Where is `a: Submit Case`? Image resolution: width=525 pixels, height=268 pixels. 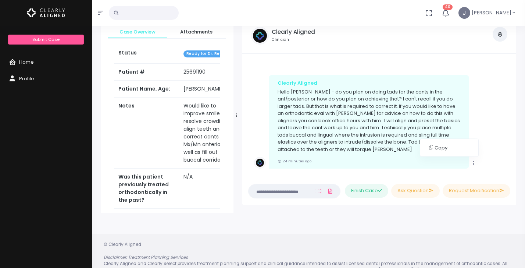 a: Submit Case is located at coordinates (46, 39).